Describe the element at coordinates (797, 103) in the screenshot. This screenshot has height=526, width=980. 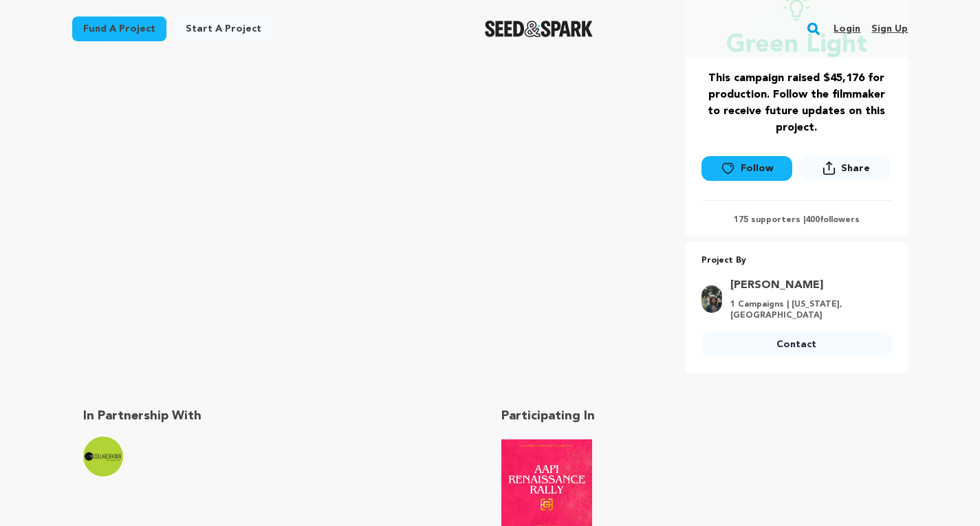
I see `h3: This campaign raised $45,176 for production. Follow the filmmaker to receive future updates on th...` at that location.